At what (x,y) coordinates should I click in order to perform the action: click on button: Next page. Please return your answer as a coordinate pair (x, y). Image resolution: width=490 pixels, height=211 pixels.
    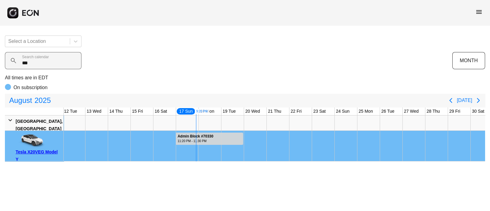
    Looking at the image, I should click on (478, 100).